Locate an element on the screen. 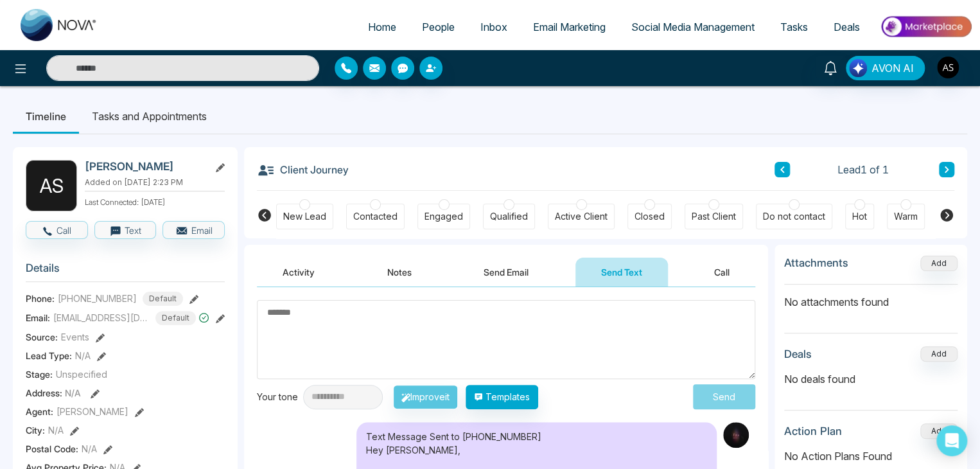 Image resolution: width=980 pixels, height=469 pixels. button: Text is located at coordinates (125, 230).